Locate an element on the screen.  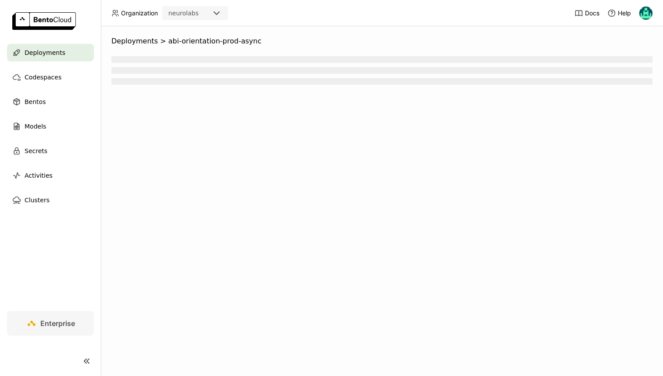
div: abi-orientation-prod-async is located at coordinates (215, 41).